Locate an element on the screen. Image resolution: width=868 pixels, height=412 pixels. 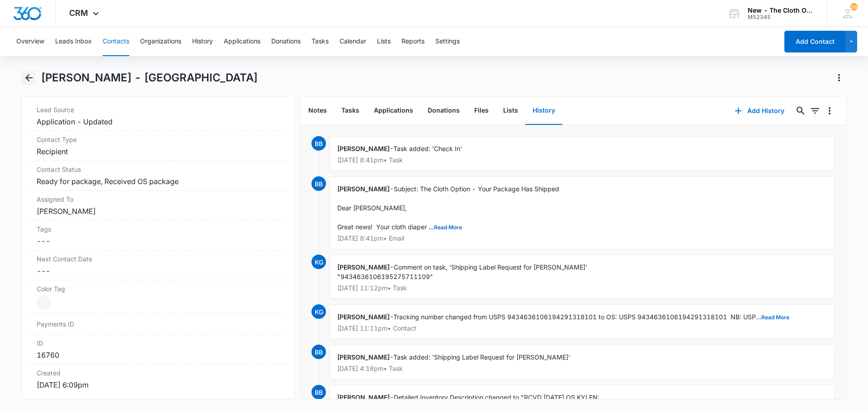
button: Actions is located at coordinates (839, 78).